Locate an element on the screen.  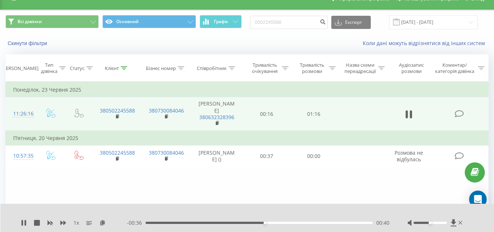
button: Графік is located at coordinates (221, 22).